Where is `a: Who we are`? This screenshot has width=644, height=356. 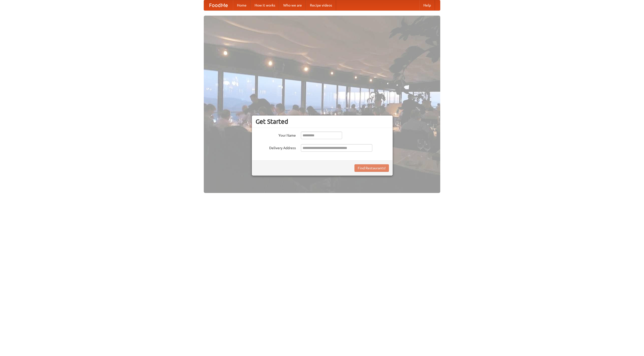
a: Who we are is located at coordinates (292, 5).